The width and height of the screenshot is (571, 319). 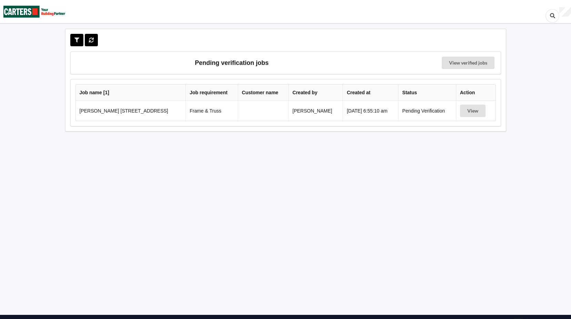 What do you see at coordinates (468, 63) in the screenshot?
I see `a: View verified jobs` at bounding box center [468, 63].